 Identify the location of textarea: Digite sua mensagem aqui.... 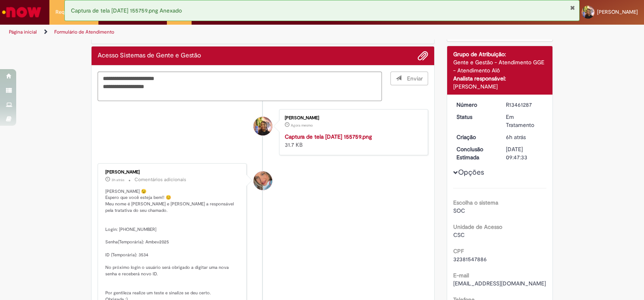
(240, 87).